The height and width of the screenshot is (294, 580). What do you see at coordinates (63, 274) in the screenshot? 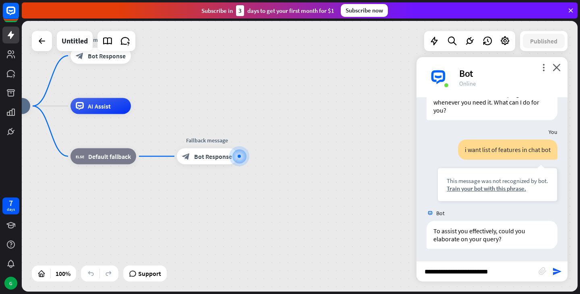
I see `div: 100%` at bounding box center [63, 274].